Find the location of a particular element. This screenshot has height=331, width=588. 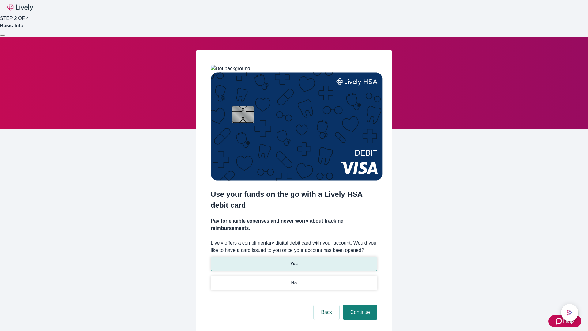

svg: Lively AI Assistant is located at coordinates (570, 313).